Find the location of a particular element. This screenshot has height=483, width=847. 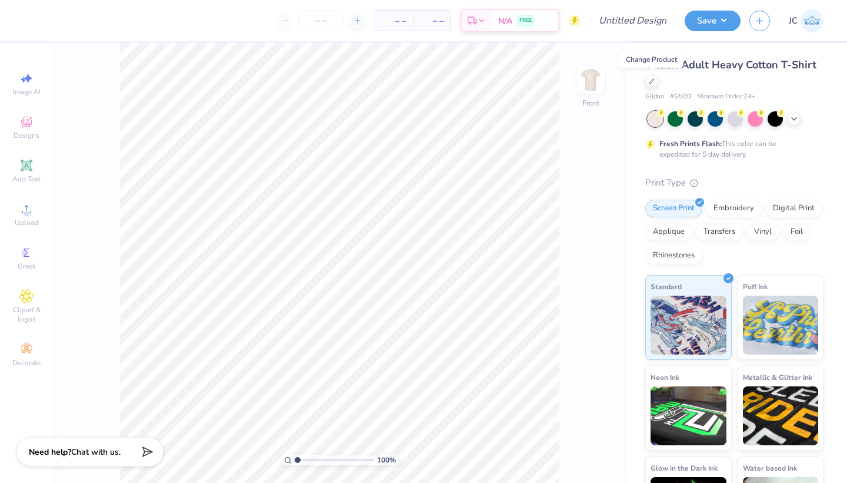

span: Greek is located at coordinates (26, 266).